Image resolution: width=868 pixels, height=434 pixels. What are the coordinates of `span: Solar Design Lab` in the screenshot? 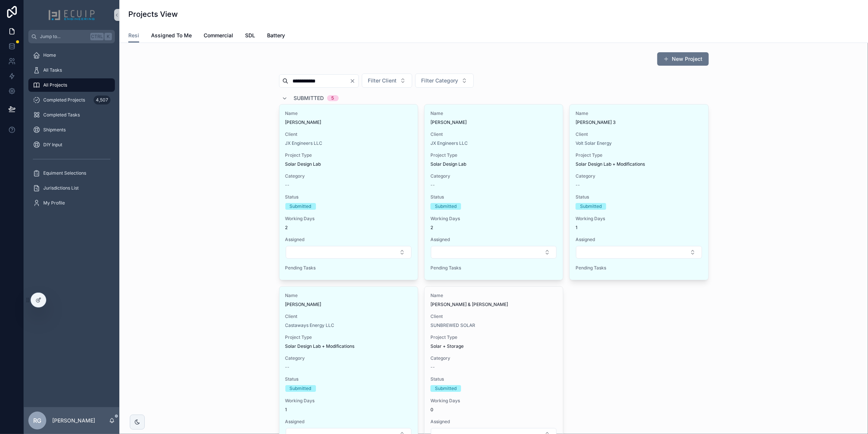 It's located at (448, 164).